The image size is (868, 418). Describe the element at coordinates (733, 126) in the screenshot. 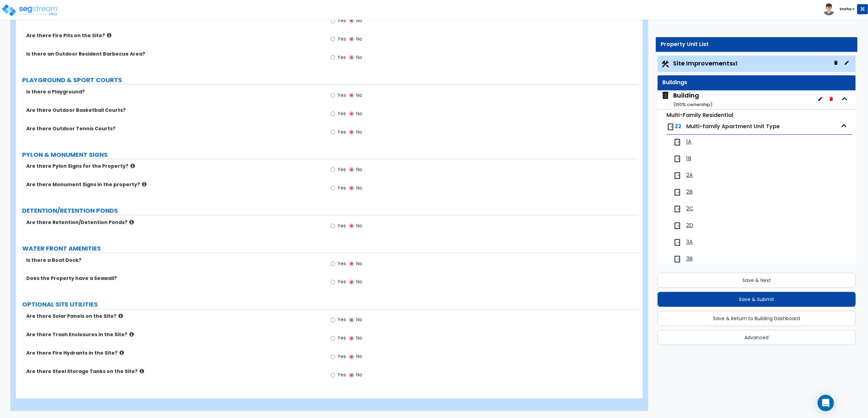

I see `span: Multi-family Apartment Unit Type` at that location.